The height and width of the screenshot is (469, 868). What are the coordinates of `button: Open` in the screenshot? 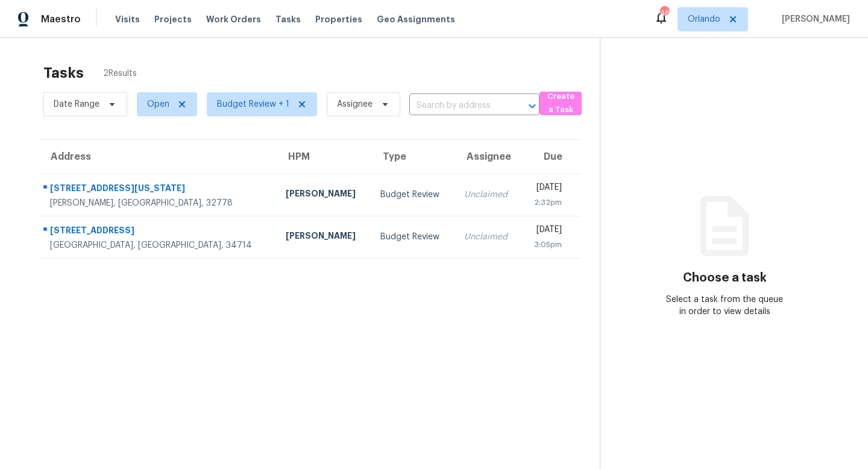 It's located at (532, 106).